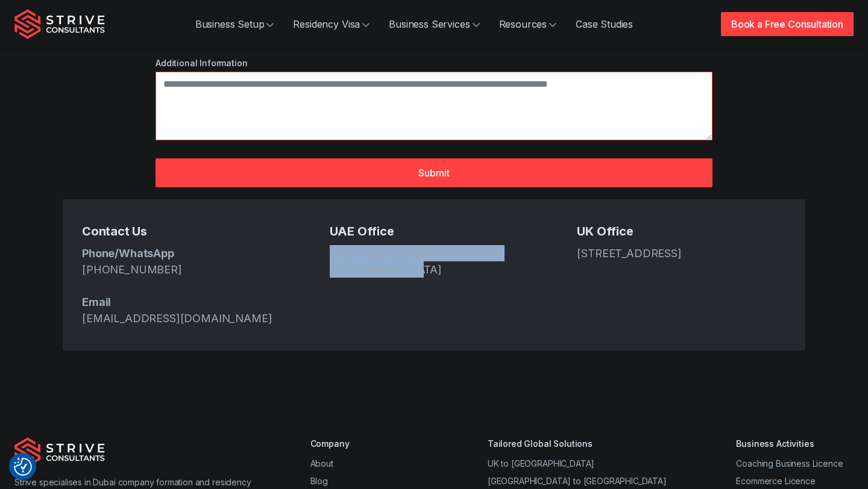 The width and height of the screenshot is (868, 489). What do you see at coordinates (576, 443) in the screenshot?
I see `div: Tailored Global Solutions` at bounding box center [576, 443].